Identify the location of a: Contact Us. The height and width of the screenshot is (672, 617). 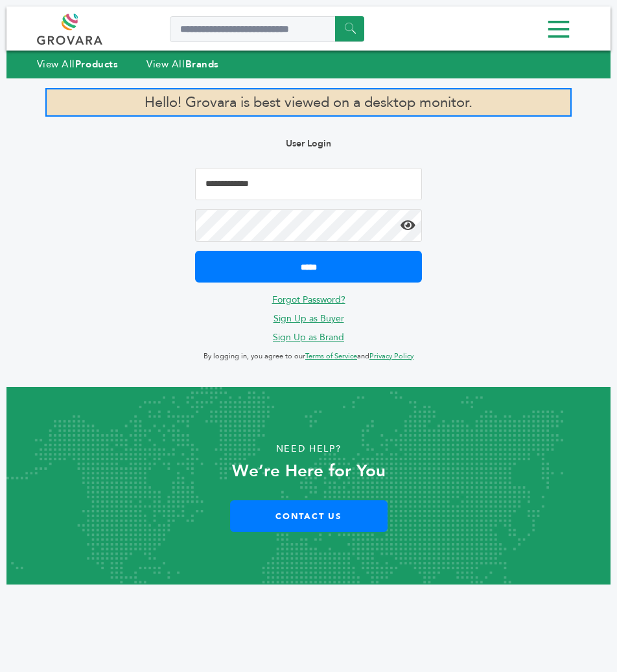
(308, 516).